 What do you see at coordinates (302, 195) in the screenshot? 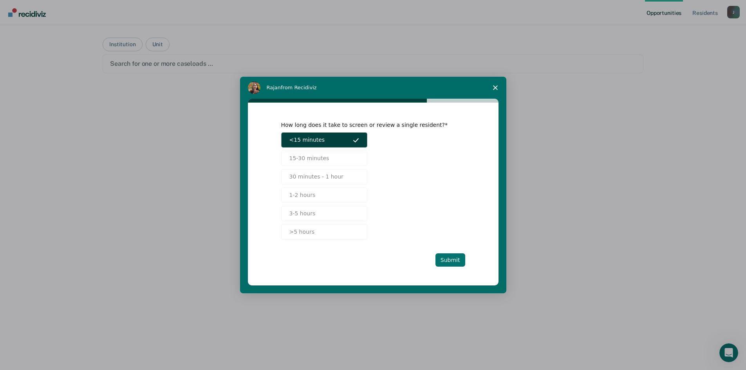
I see `span: 1-2 hours` at bounding box center [302, 195].